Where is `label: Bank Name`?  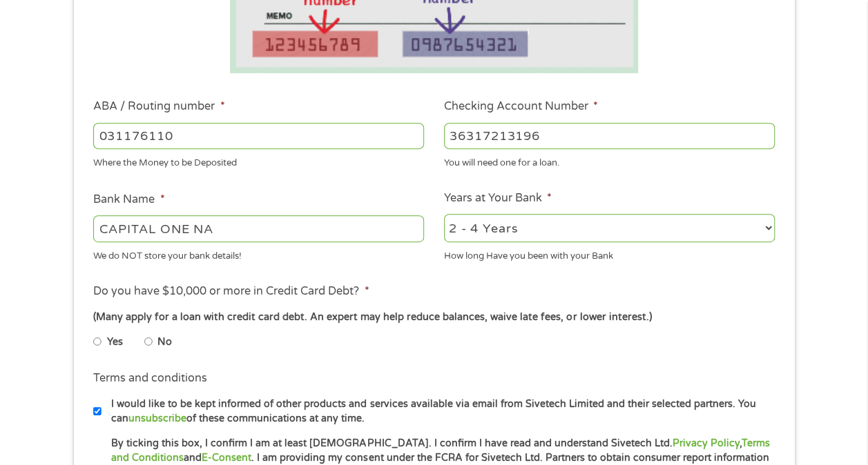 label: Bank Name is located at coordinates (129, 200).